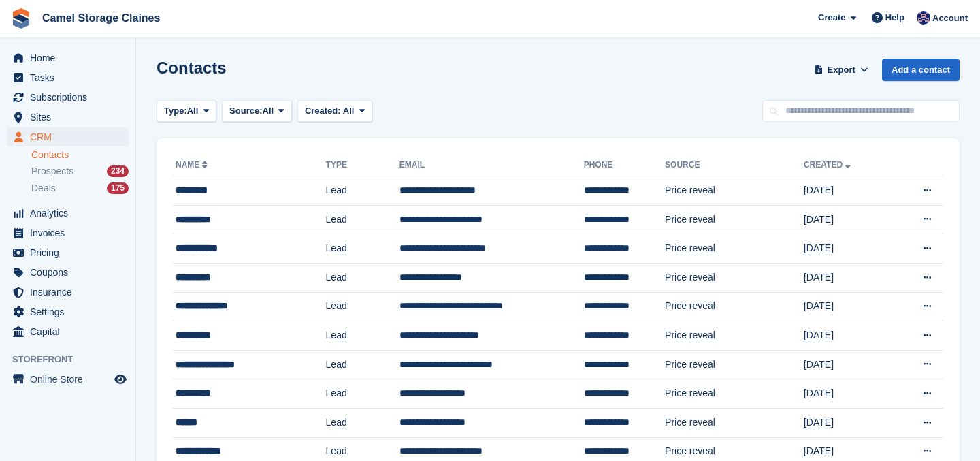 The width and height of the screenshot is (980, 461). Describe the element at coordinates (625, 166) in the screenshot. I see `th: Phone` at that location.